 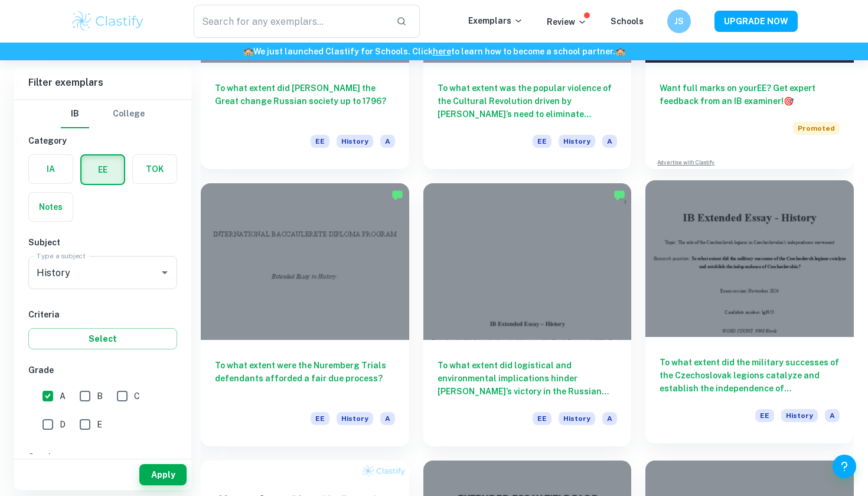 I want to click on div: Filter type choice, so click(x=103, y=114).